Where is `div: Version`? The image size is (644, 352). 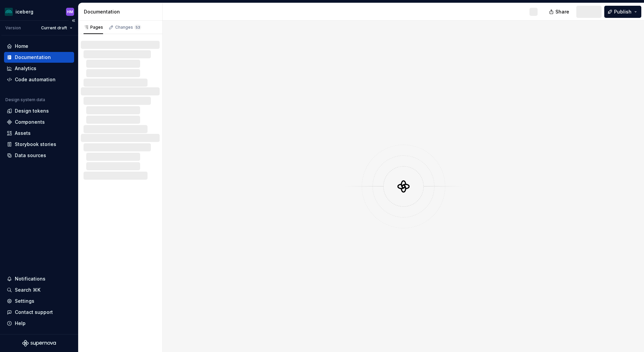 div: Version is located at coordinates (13, 28).